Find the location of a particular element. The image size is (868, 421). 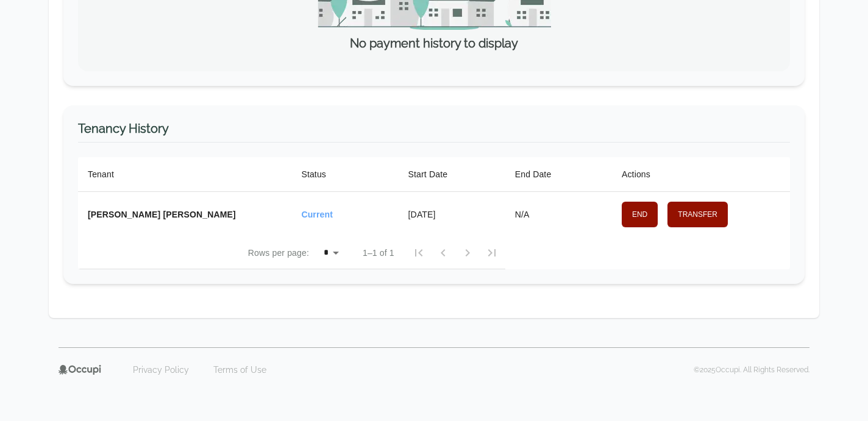

th: Status is located at coordinates (344, 174).